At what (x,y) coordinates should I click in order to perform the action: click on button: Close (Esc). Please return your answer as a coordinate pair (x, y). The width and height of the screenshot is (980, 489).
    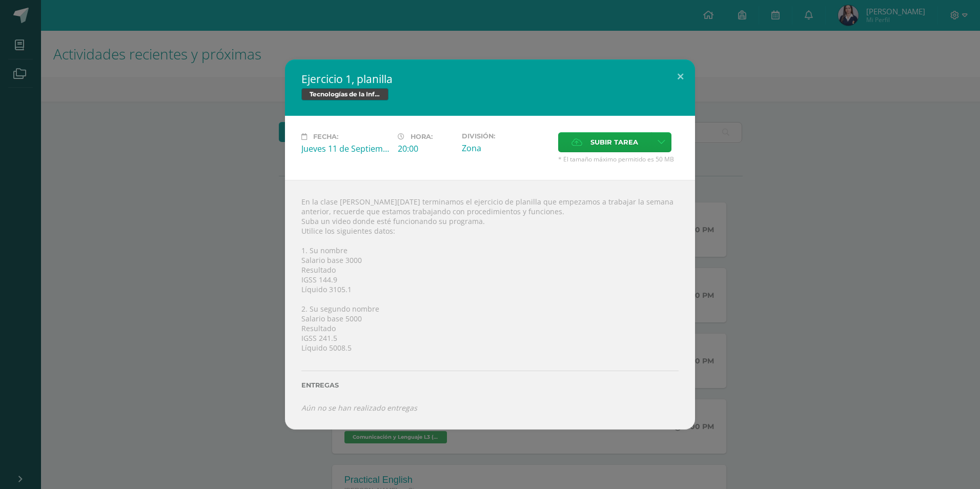
    Looking at the image, I should click on (681, 77).